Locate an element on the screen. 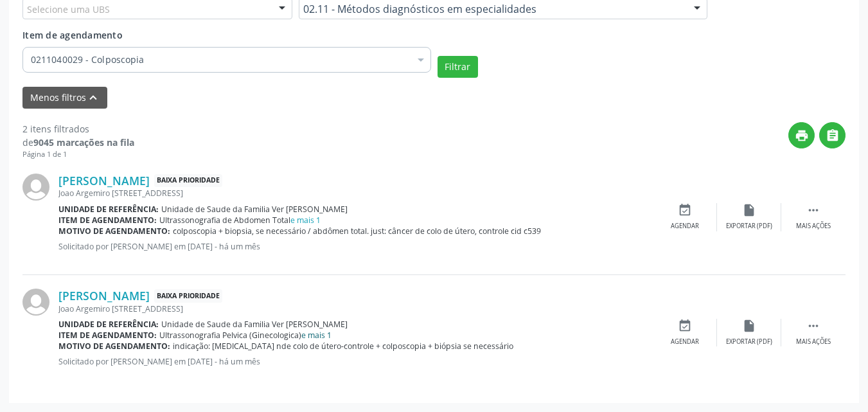 Image resolution: width=868 pixels, height=412 pixels. span: 02.11 - Métodos diagnósticos em especialidades is located at coordinates (493, 9).